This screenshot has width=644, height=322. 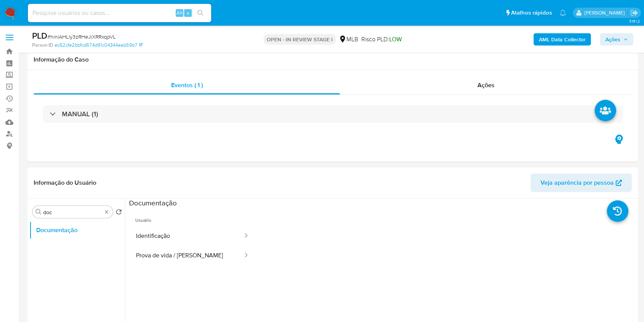 I want to click on a: Notificações, so click(x=562, y=13).